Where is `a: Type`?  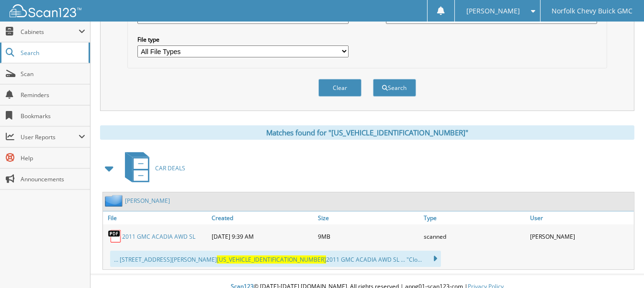 a: Type is located at coordinates (474, 217).